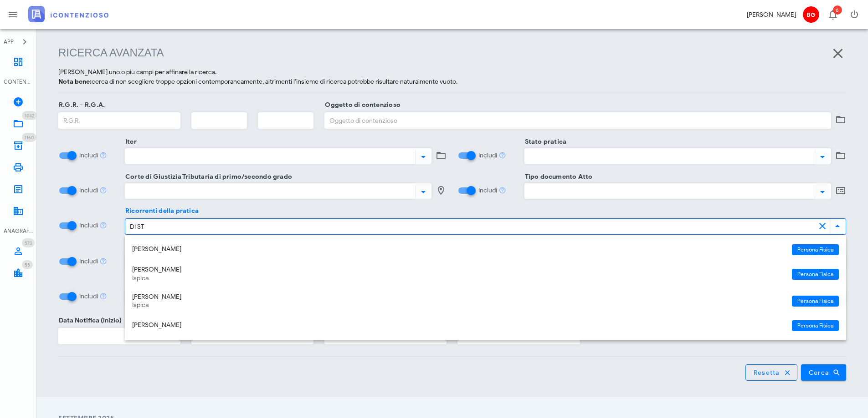 This screenshot has height=418, width=868. Describe the element at coordinates (143, 283) in the screenshot. I see `label: Assegnata a` at that location.